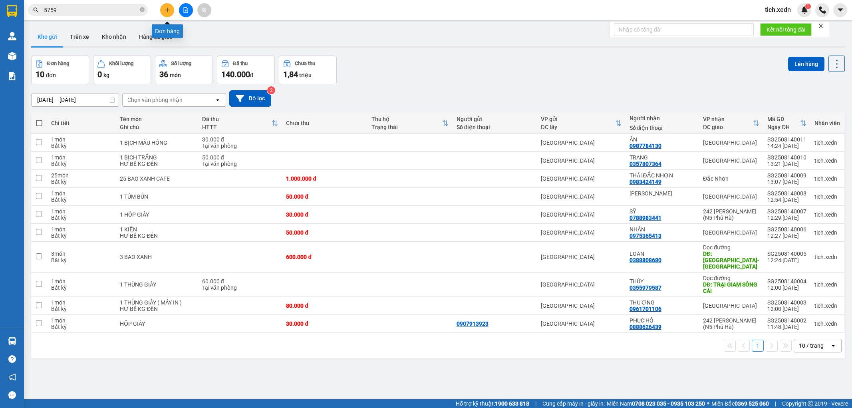 The image size is (852, 408). Describe the element at coordinates (787, 302) in the screenshot. I see `div: SG2508140003` at that location.